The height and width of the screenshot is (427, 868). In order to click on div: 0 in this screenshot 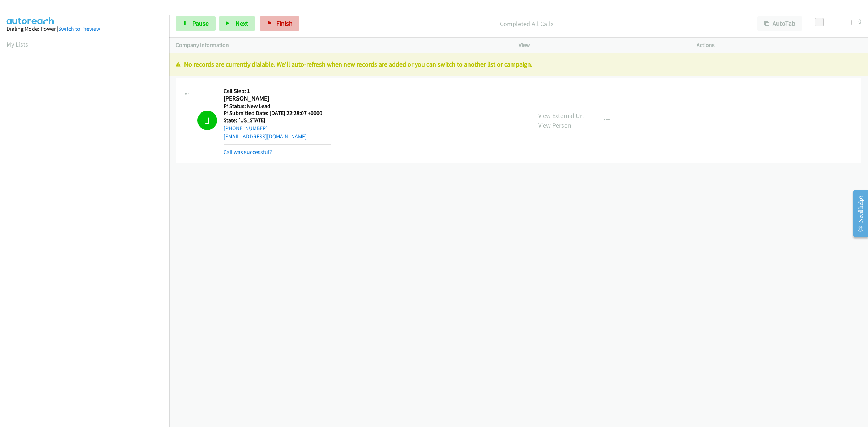, I will do `click(860, 21)`.